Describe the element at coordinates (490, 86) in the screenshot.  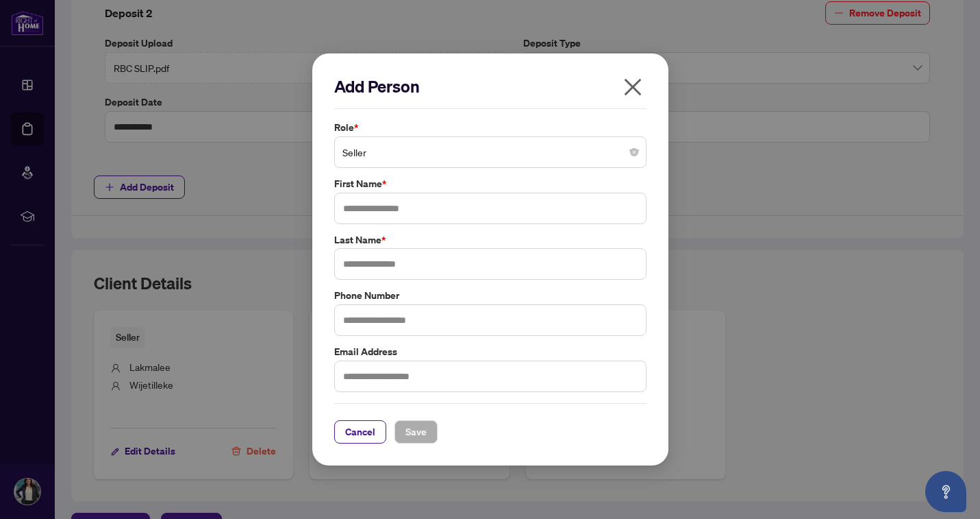
I see `h2: Add Person` at that location.